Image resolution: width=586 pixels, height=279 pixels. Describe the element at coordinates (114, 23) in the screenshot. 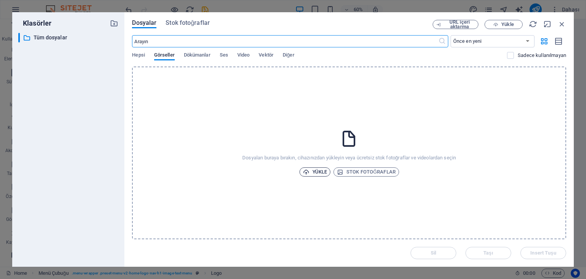

I see `i: Yeni klasör oluştur` at that location.